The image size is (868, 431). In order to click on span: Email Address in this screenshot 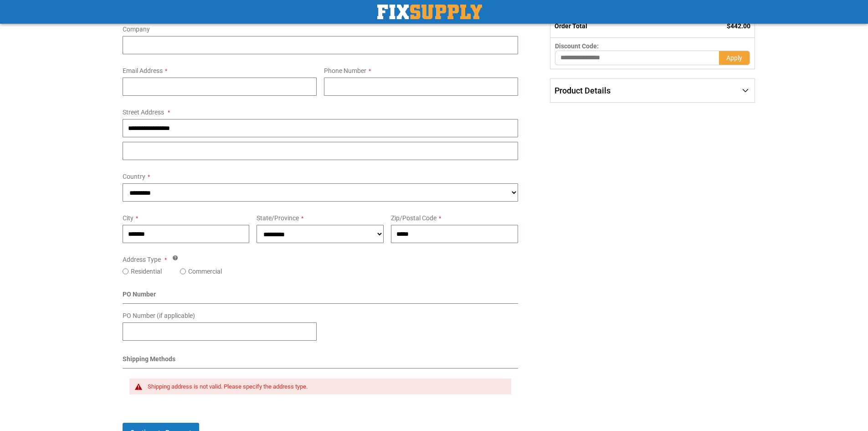, I will do `click(143, 71)`.